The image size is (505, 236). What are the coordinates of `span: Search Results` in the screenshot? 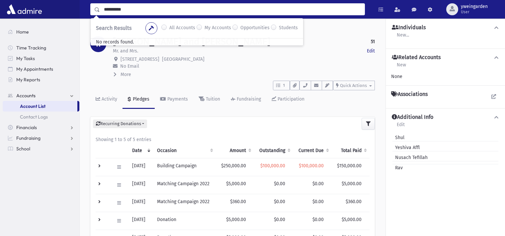 It's located at (114, 28).